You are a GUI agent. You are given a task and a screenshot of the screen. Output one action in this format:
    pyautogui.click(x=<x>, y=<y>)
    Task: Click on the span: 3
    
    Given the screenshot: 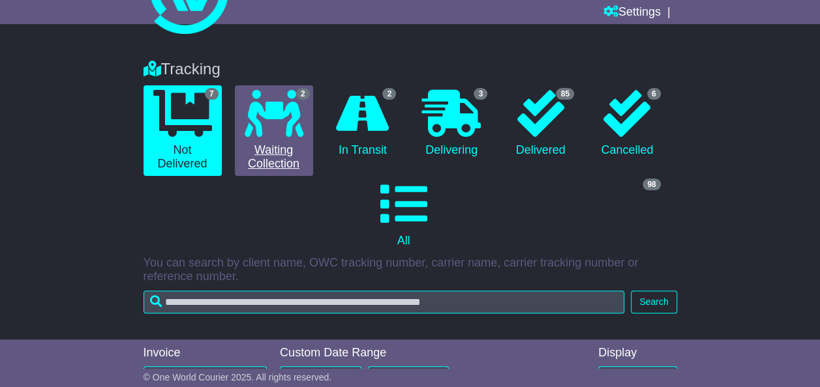 What is the action you would take?
    pyautogui.click(x=480, y=94)
    